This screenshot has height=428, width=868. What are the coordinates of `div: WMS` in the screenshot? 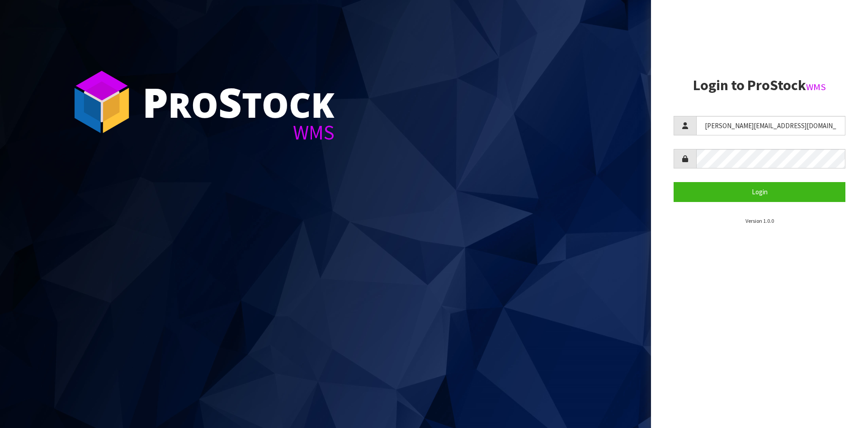 It's located at (239, 132).